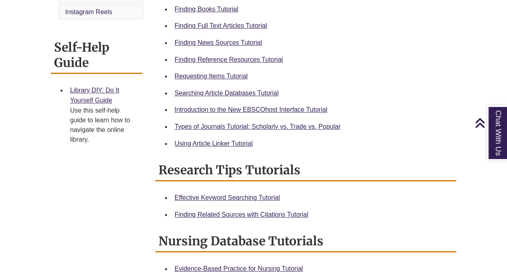 This screenshot has width=507, height=272. What do you see at coordinates (229, 59) in the screenshot?
I see `a: Finding Reference Resources Tutorial` at bounding box center [229, 59].